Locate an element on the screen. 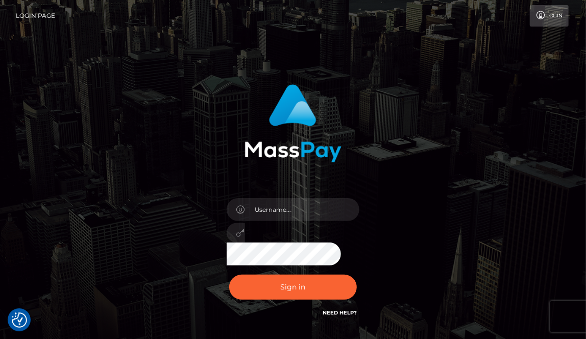 The image size is (586, 339). a: Need Help? is located at coordinates (340, 313).